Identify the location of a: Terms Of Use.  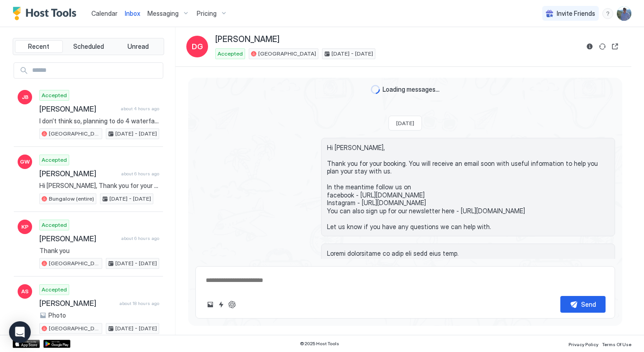
(616, 343).